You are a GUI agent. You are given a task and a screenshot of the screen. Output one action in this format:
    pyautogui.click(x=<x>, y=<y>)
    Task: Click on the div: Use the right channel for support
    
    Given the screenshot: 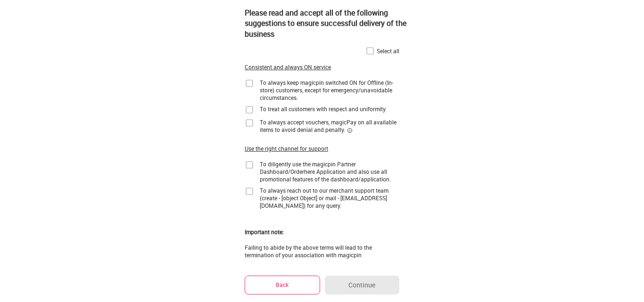 What is the action you would take?
    pyautogui.click(x=286, y=148)
    